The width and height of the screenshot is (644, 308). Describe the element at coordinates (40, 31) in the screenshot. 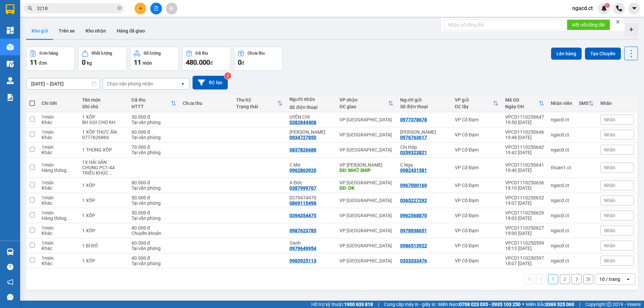

I see `button: Kho gửi` at that location.